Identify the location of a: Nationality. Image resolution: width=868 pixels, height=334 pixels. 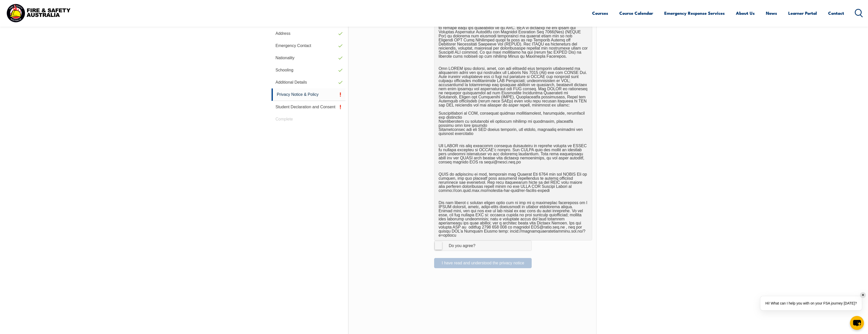
(309, 58).